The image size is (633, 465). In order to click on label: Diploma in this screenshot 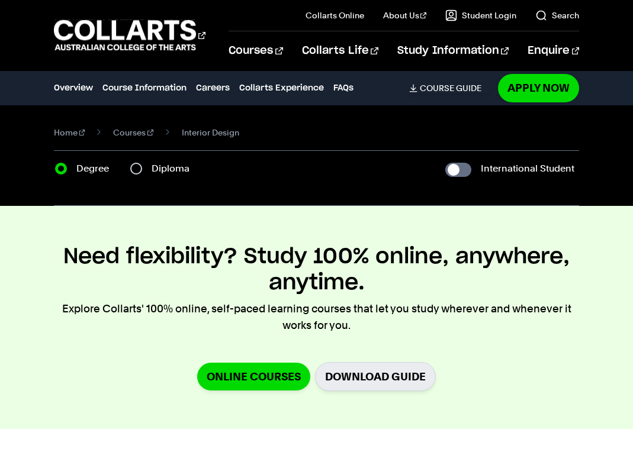, I will do `click(174, 169)`.